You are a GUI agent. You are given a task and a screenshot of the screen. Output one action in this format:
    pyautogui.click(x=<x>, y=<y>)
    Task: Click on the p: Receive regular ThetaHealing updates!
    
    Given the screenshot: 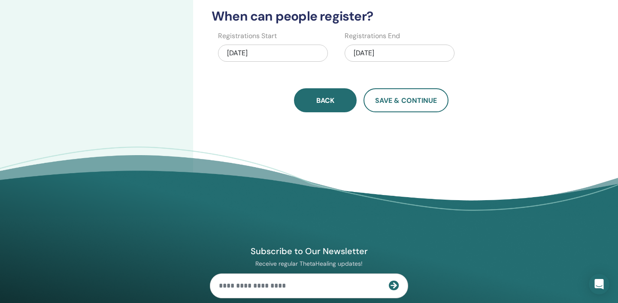 What is the action you would take?
    pyautogui.click(x=309, y=264)
    